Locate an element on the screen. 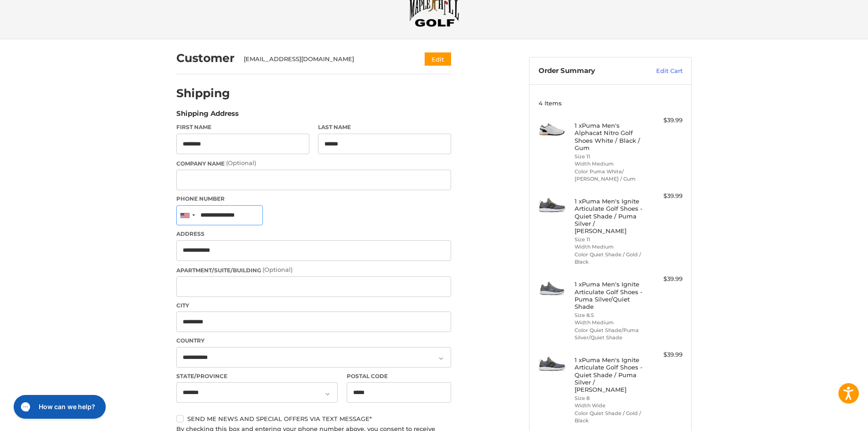 This screenshot has height=431, width=868. button: Gorgias live chat is located at coordinates (51, 15).